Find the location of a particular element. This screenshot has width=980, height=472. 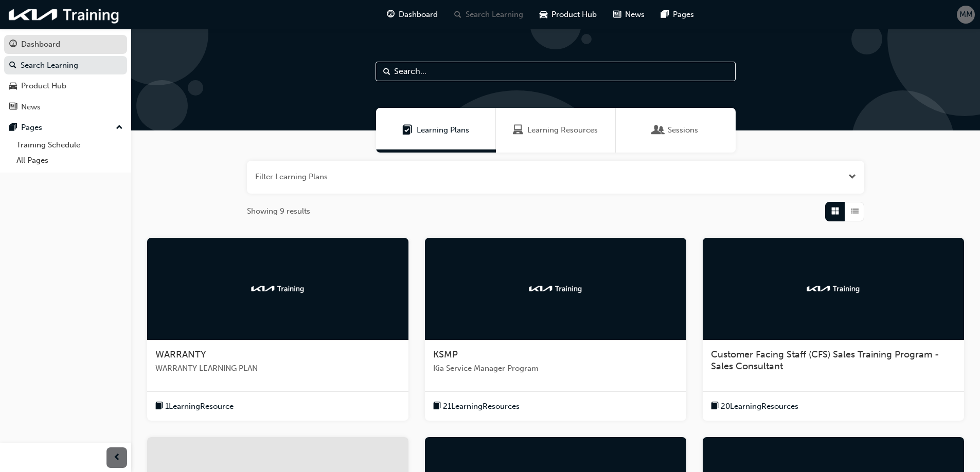

a: guage-iconDashboard is located at coordinates (412, 15).